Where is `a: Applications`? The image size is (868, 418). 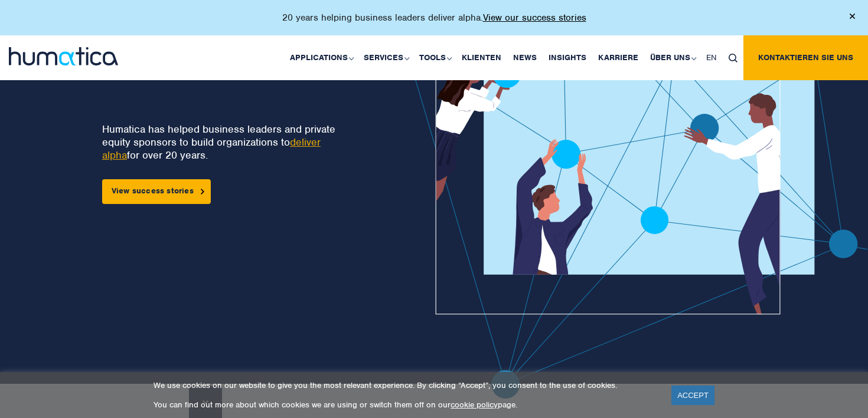
a: Applications is located at coordinates (320, 58).